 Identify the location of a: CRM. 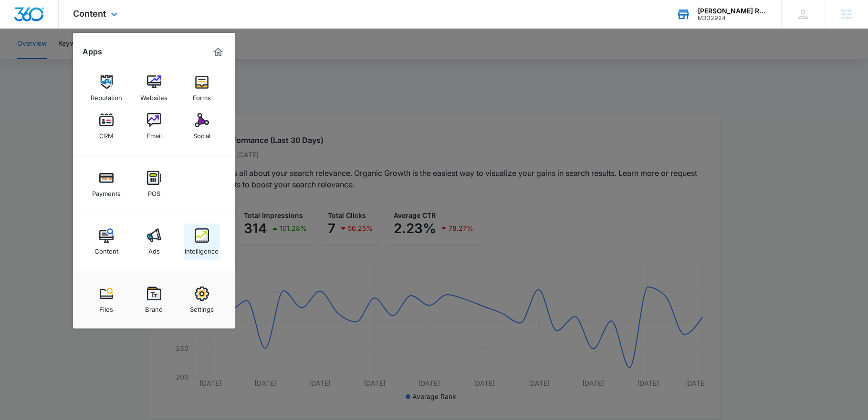
(106, 126).